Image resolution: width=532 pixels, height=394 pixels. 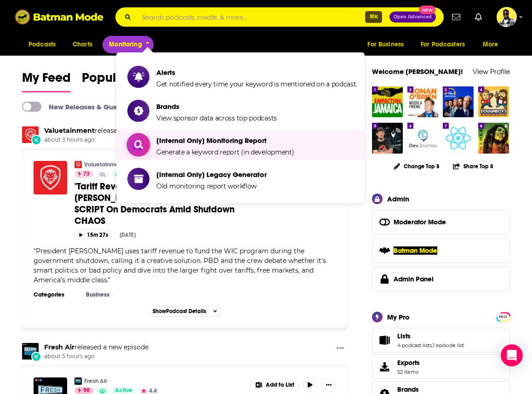 What do you see at coordinates (491, 44) in the screenshot?
I see `span: More` at bounding box center [491, 44].